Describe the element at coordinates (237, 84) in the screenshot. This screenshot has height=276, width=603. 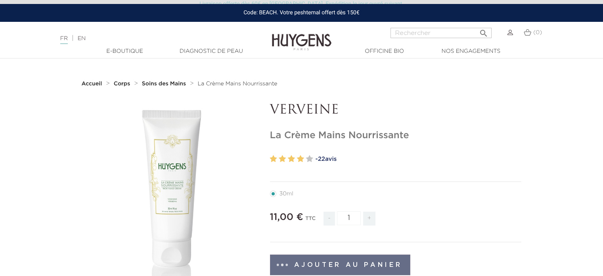
I see `a: La Crème Mains Nourrissante` at that location.